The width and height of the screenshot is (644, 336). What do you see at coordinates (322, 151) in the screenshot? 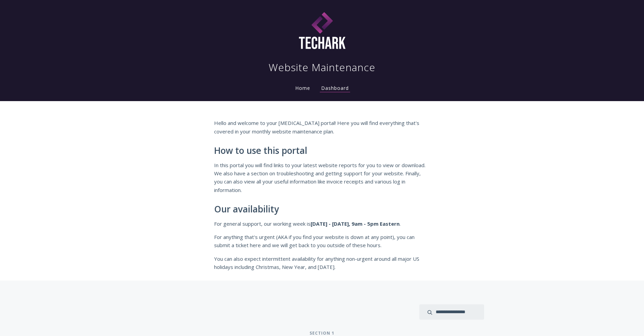
I see `h2: How to use this portal` at bounding box center [322, 151].